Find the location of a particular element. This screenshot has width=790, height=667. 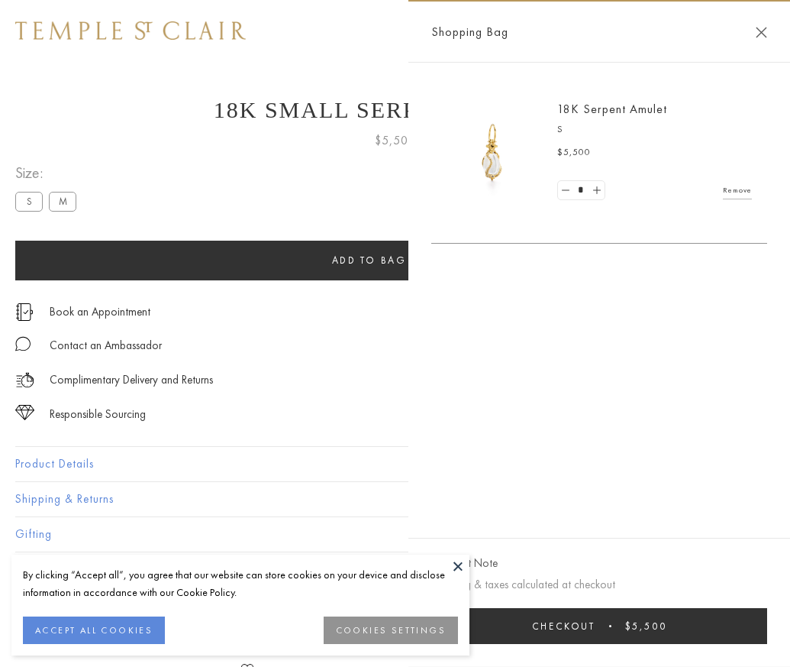

button: Checkout $5,500 is located at coordinates (599, 625).